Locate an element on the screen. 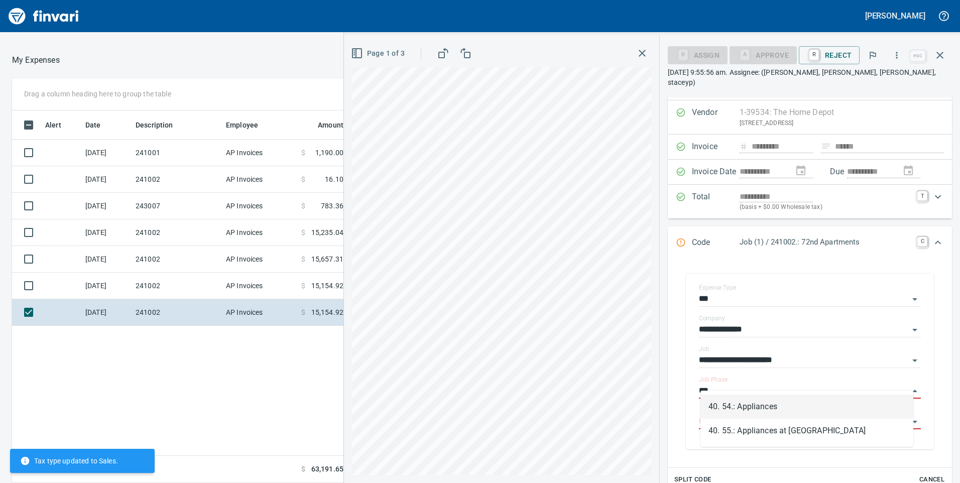  p: Total is located at coordinates (715, 201).